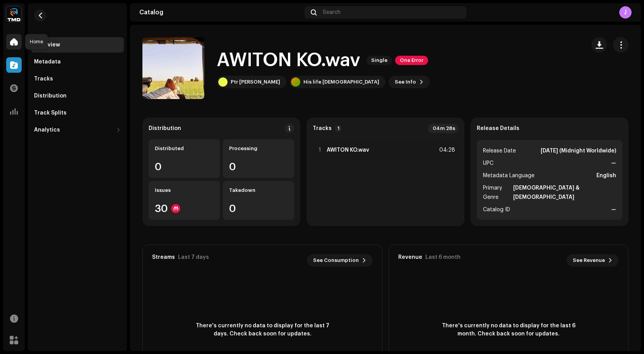 Image resolution: width=644 pixels, height=354 pixels. Describe the element at coordinates (499, 151) in the screenshot. I see `span: Release Date` at that location.